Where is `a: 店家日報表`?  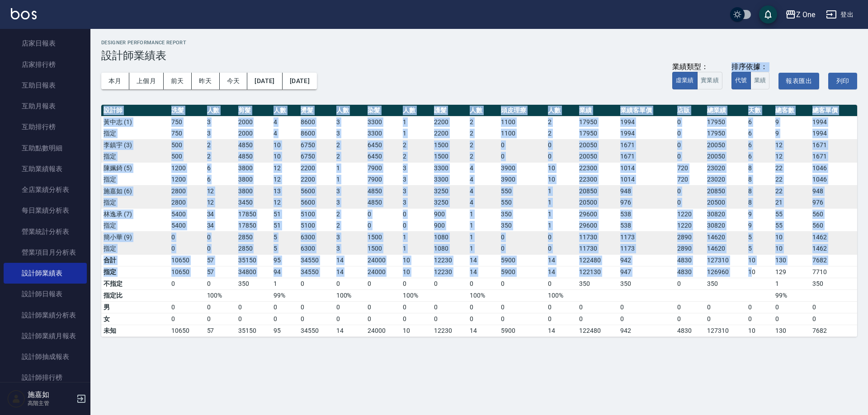
a: 店家日報表 is located at coordinates (45, 43).